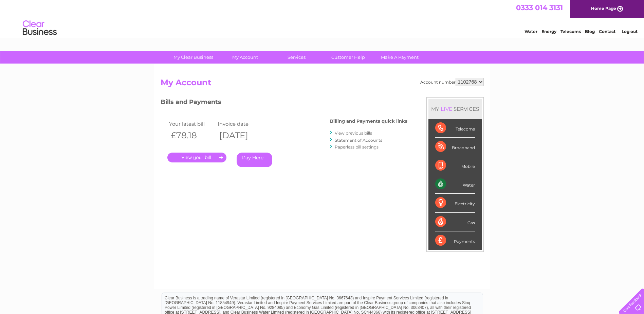 The width and height of the screenshot is (644, 314). Describe the element at coordinates (539, 8) in the screenshot. I see `a: 0333 014 3131` at that location.